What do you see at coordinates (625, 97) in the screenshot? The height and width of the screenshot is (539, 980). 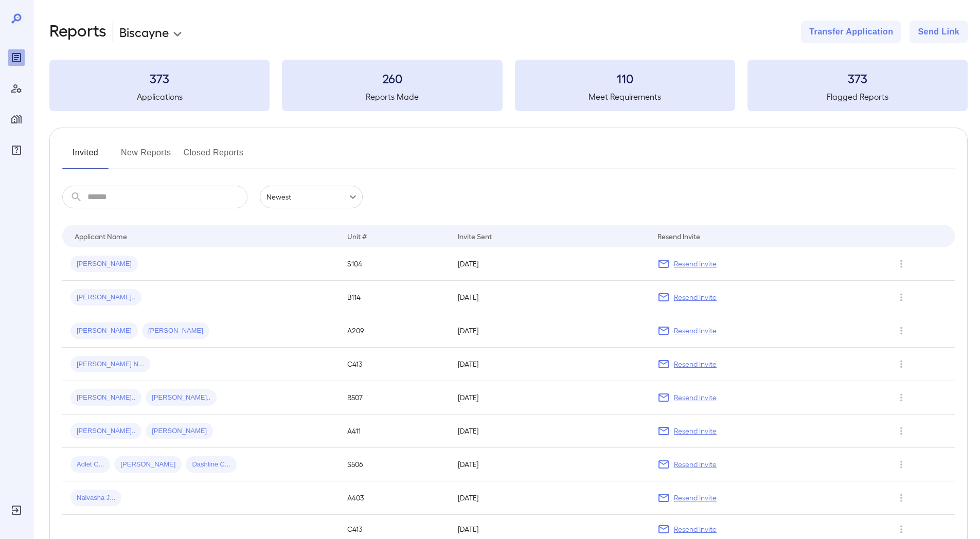 I see `h5: Meet Requirements` at bounding box center [625, 97].